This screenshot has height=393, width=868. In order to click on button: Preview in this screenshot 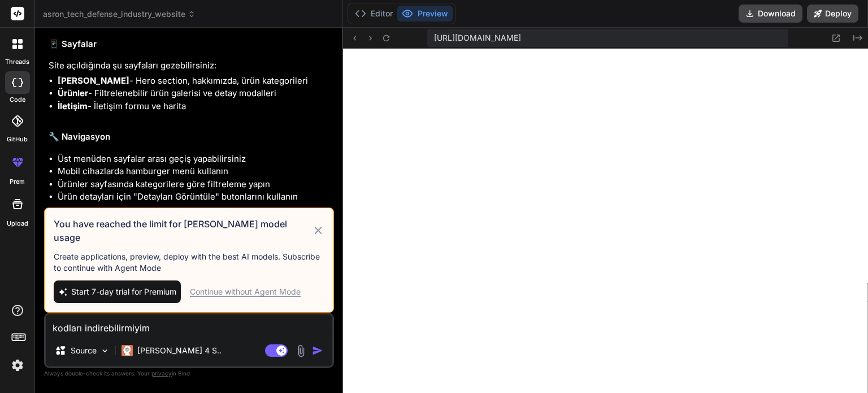, I will do `click(425, 13)`.